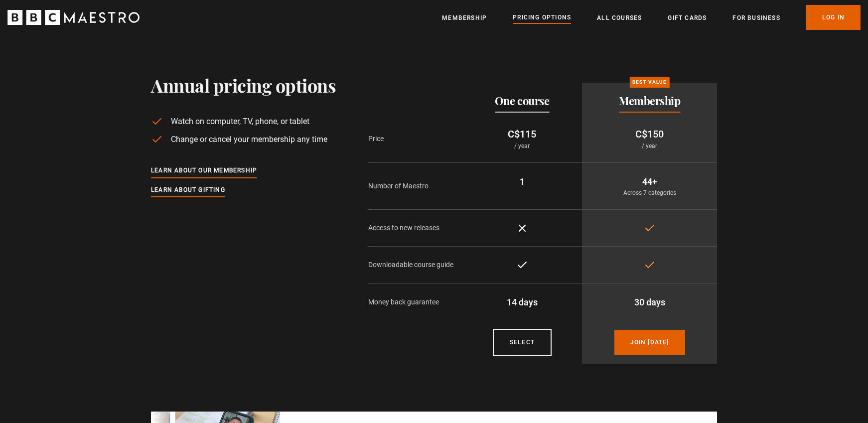 The image size is (868, 423). I want to click on li: Change or cancel your membership any time, so click(243, 140).